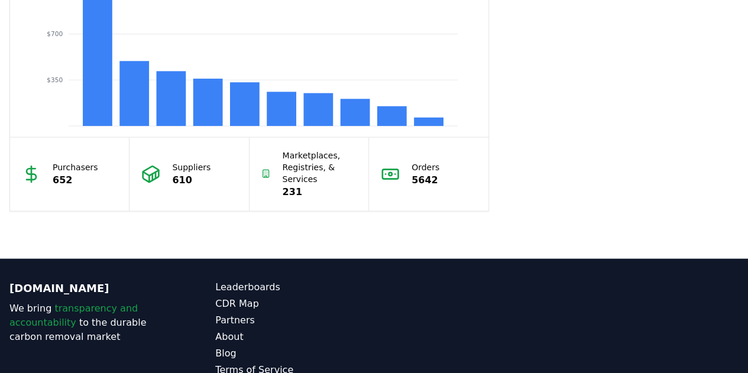 The width and height of the screenshot is (748, 373). What do you see at coordinates (425, 167) in the screenshot?
I see `p: Orders` at bounding box center [425, 167].